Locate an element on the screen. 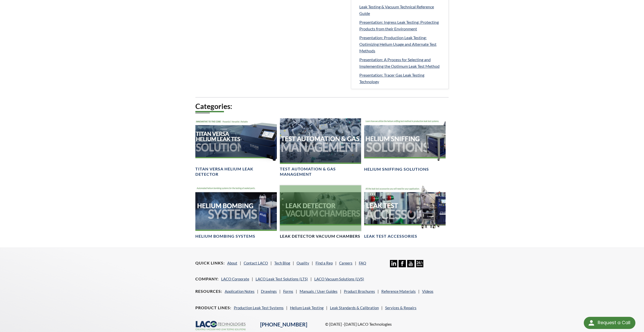 Image resolution: width=644 pixels, height=332 pixels. h4: Product Lines is located at coordinates (213, 307).